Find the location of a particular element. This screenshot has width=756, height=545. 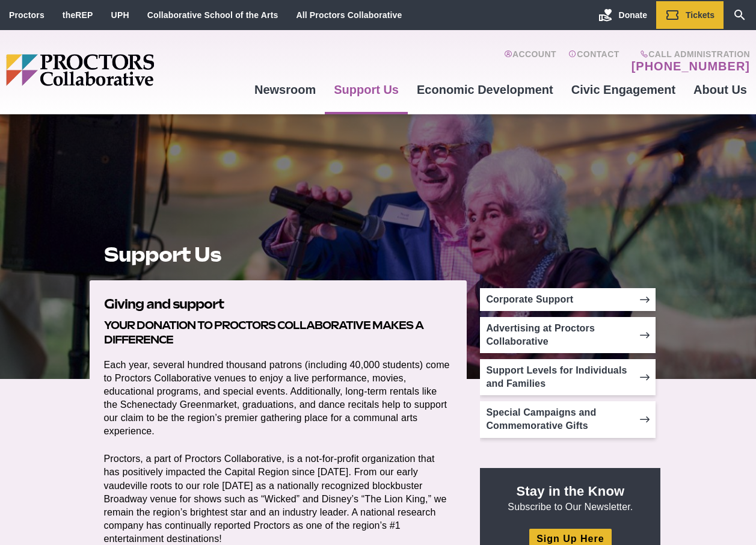

a: Proctors is located at coordinates (26, 15).